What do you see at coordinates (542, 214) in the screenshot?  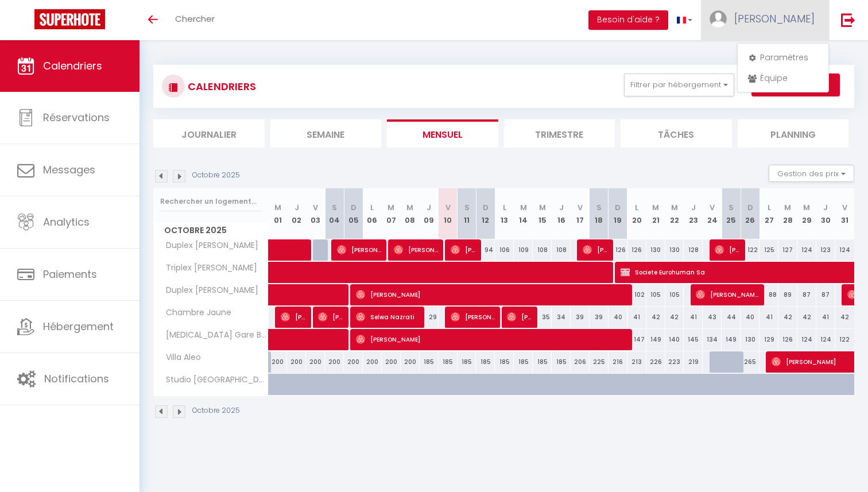 I see `th: 15` at bounding box center [542, 214].